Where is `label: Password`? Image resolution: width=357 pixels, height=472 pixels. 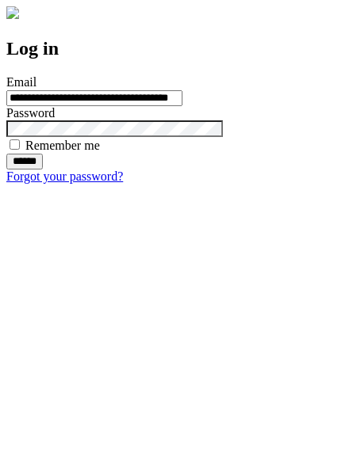 label: Password is located at coordinates (30, 113).